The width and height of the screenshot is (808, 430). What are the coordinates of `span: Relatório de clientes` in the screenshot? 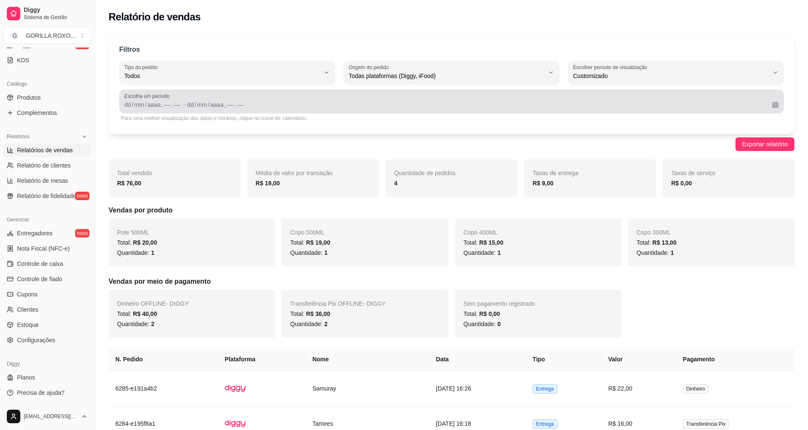 It's located at (44, 165).